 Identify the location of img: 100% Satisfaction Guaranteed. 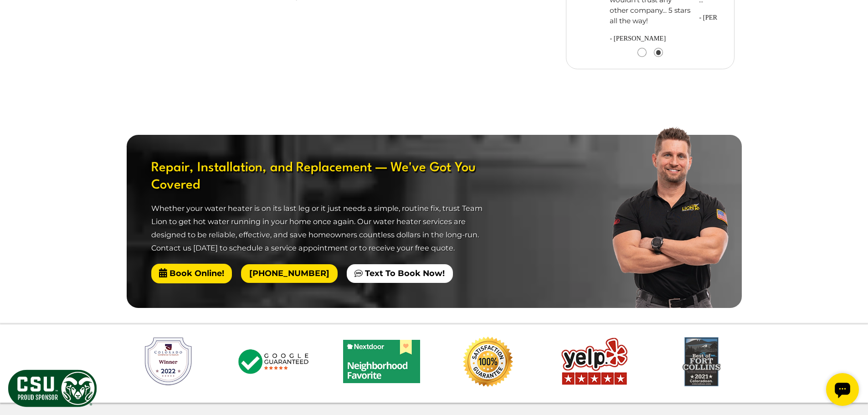
(488, 362).